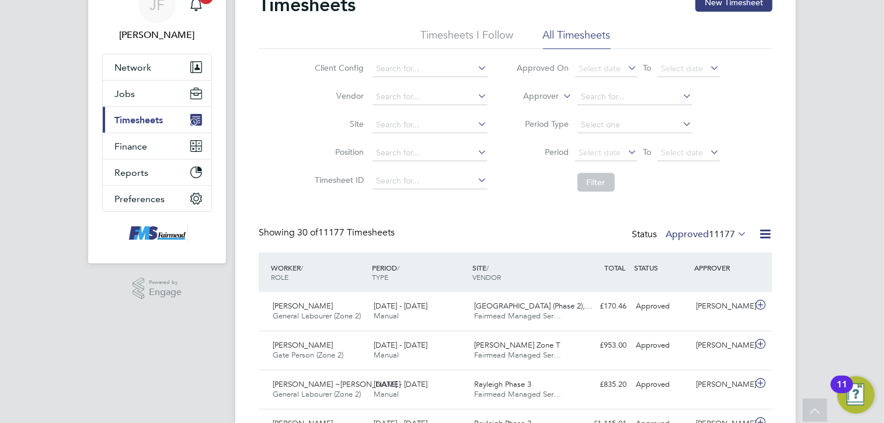 The image size is (884, 423). What do you see at coordinates (308, 232) in the screenshot?
I see `span: 30 of` at bounding box center [308, 232].